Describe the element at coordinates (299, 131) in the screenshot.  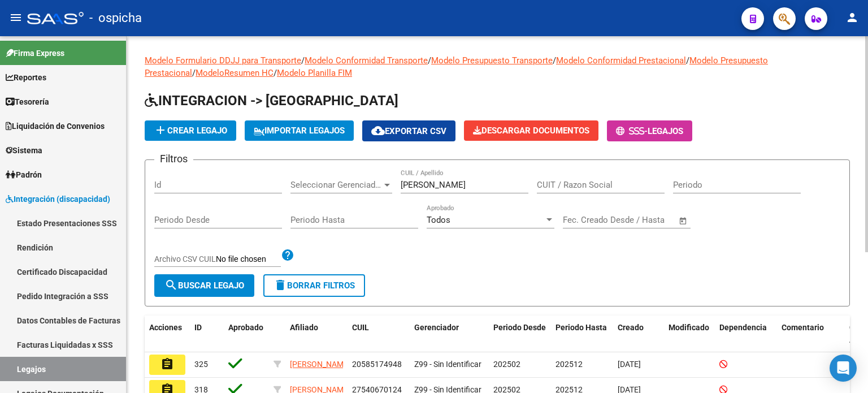
I see `span: IMPORTAR LEGAJOS` at that location.